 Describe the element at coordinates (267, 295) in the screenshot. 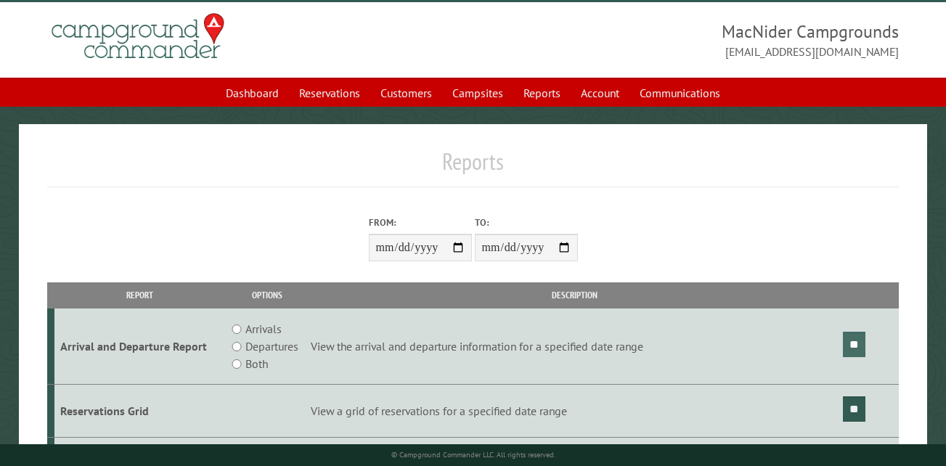

I see `th: Options` at that location.